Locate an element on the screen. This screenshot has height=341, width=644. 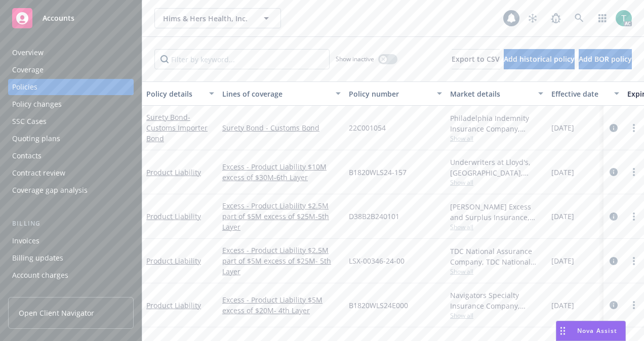
a: Policy changes is located at coordinates (71, 105).